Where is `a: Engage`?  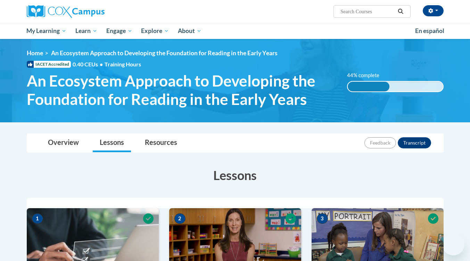 a: Engage is located at coordinates (119, 31).